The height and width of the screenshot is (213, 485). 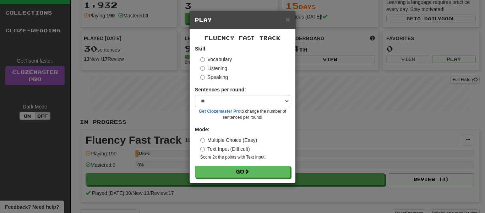 I want to click on small: Score 2x the points with Text Input !, so click(x=245, y=157).